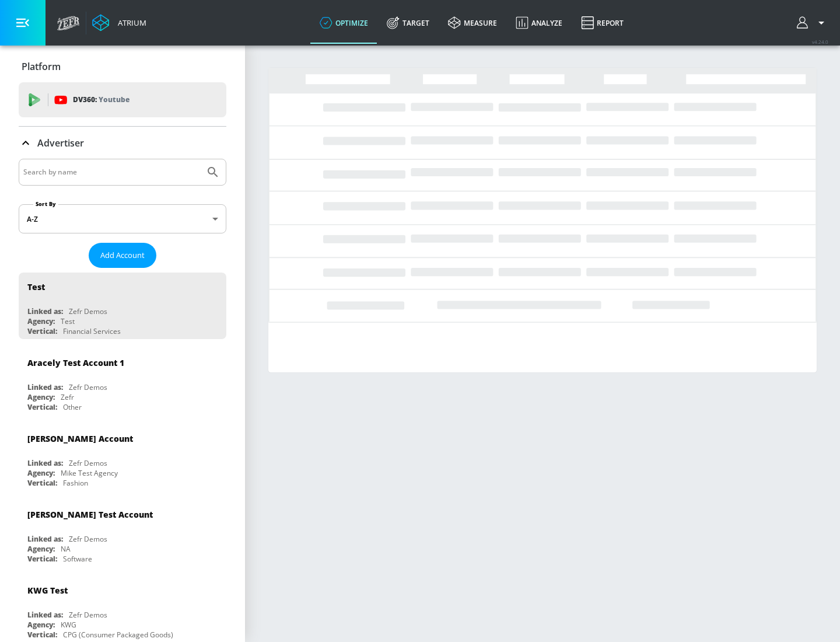  Describe the element at coordinates (122, 67) in the screenshot. I see `div: Platform` at that location.